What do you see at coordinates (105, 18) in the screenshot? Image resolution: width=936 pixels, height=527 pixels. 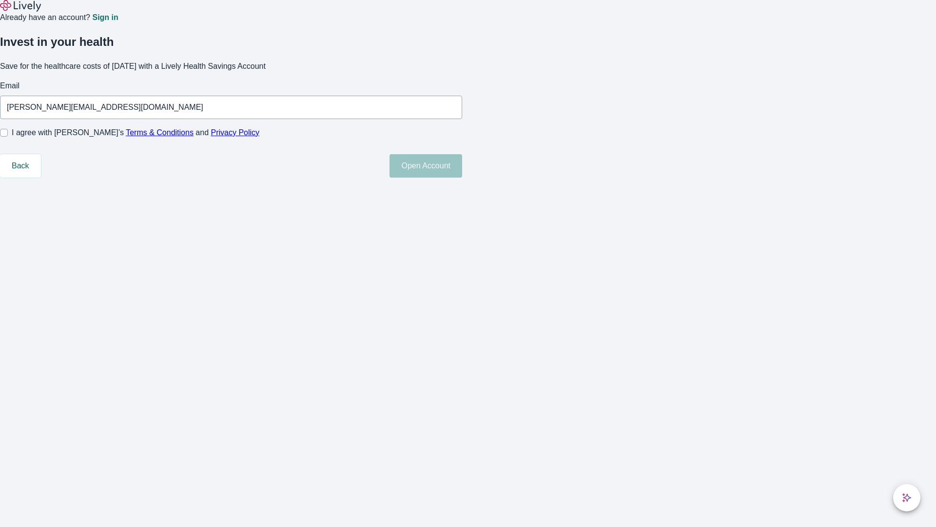 I see `a: Sign in` at bounding box center [105, 18].